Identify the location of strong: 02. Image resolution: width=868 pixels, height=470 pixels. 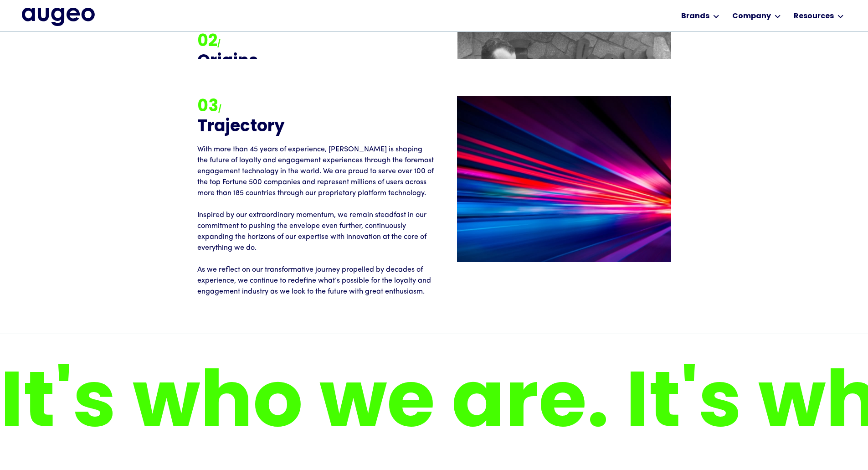
(208, 42).